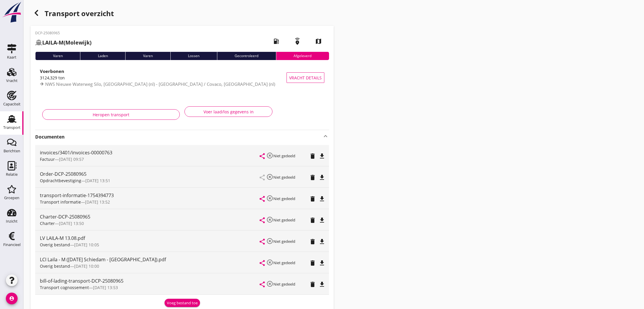 The width and height of the screenshot is (644, 309). What do you see at coordinates (228, 112) in the screenshot?
I see `div: Voer laad/los gegevens in` at bounding box center [228, 112].